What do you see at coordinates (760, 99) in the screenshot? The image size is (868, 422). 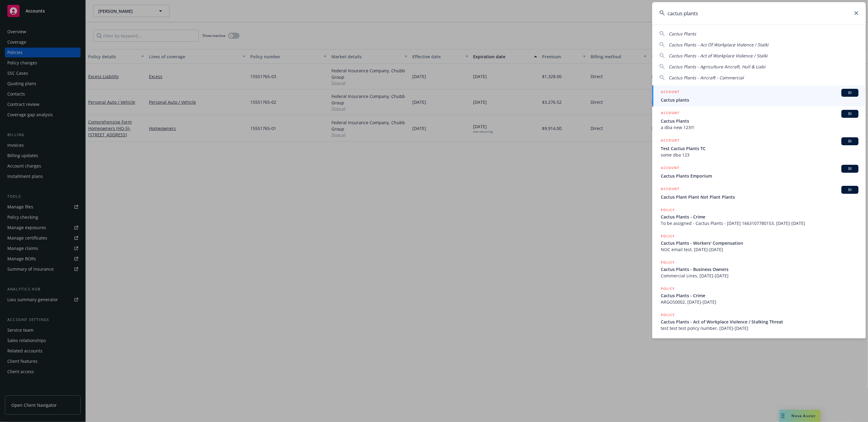 I see `span: Cactus plants` at bounding box center [760, 99].